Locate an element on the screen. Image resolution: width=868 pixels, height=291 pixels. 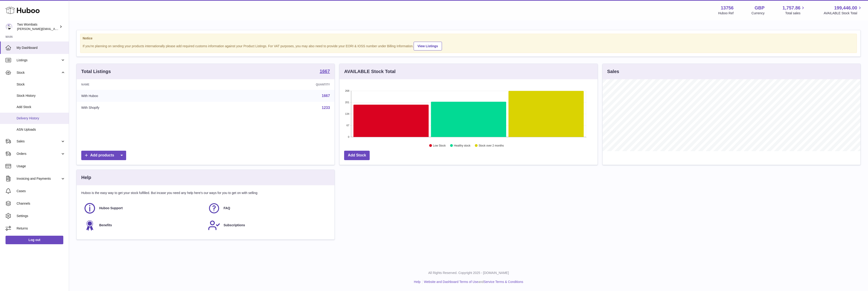
span: 199,446.00 is located at coordinates (845, 8).